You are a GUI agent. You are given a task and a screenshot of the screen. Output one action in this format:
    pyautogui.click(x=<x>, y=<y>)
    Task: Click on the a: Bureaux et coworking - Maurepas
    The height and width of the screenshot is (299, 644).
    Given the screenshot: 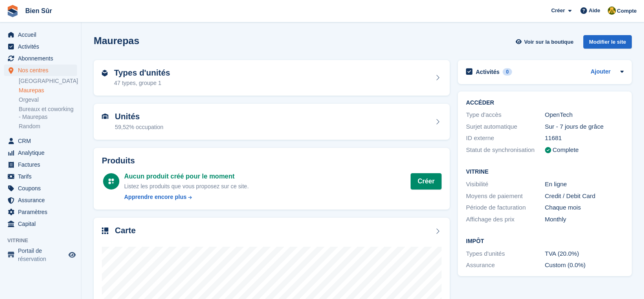 What is the action you would take?
    pyautogui.click(x=47, y=113)
    